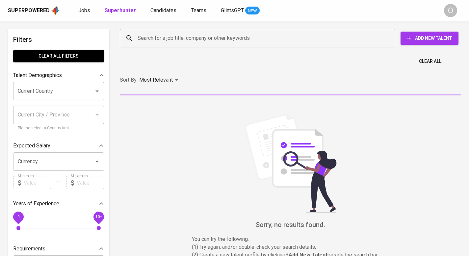 This screenshot has width=469, height=256. I want to click on span: Add New Talent, so click(430, 38).